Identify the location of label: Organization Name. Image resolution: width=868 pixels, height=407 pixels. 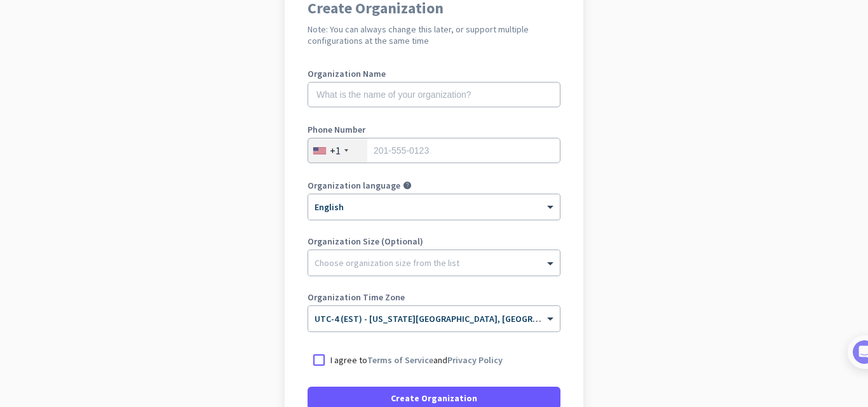
(434, 74).